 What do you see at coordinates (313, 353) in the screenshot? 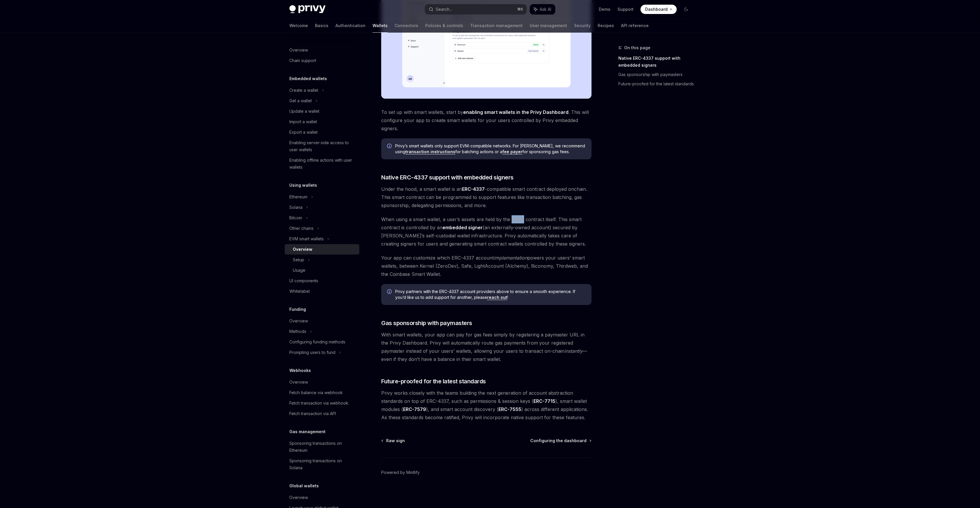
I see `div: Prompting users to fund` at bounding box center [313, 353].